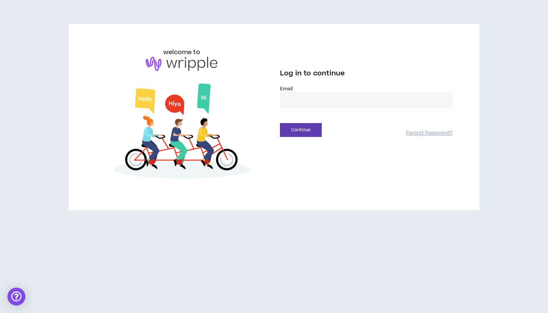 This screenshot has width=548, height=313. Describe the element at coordinates (182, 52) in the screenshot. I see `h6: welcome to` at that location.